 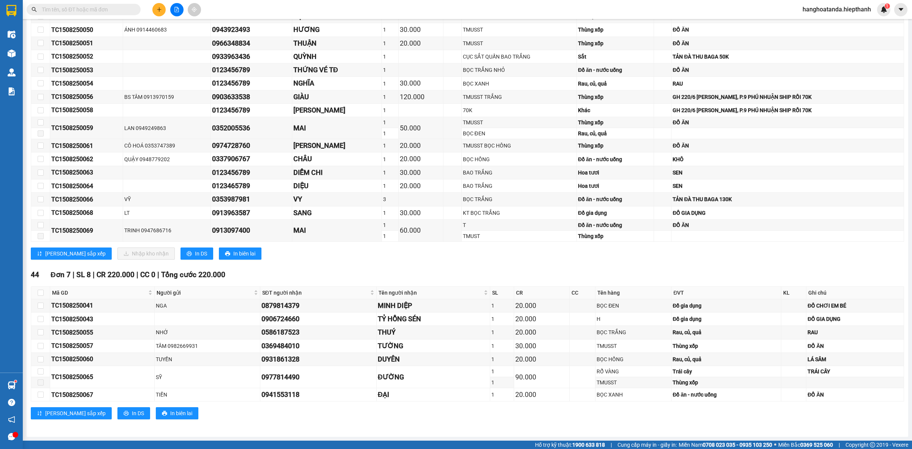 What do you see at coordinates (86, 110) in the screenshot?
I see `div: TC1508250058` at bounding box center [86, 110].